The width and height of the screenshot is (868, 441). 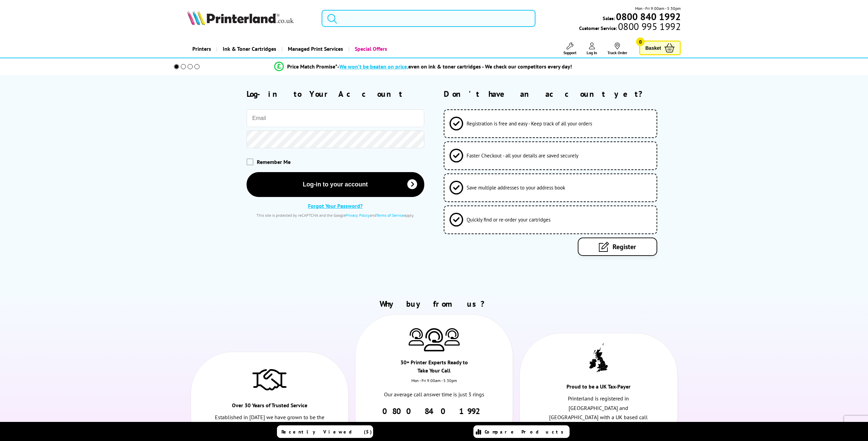 I want to click on h2: Don't have an account yet?, so click(x=563, y=94).